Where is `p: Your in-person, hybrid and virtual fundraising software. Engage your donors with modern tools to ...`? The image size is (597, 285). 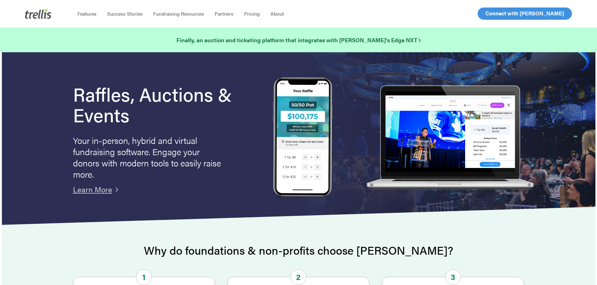
p: Your in-person, hybrid and virtual fundraising software. Engage your donors with modern tools to ... is located at coordinates (148, 157).